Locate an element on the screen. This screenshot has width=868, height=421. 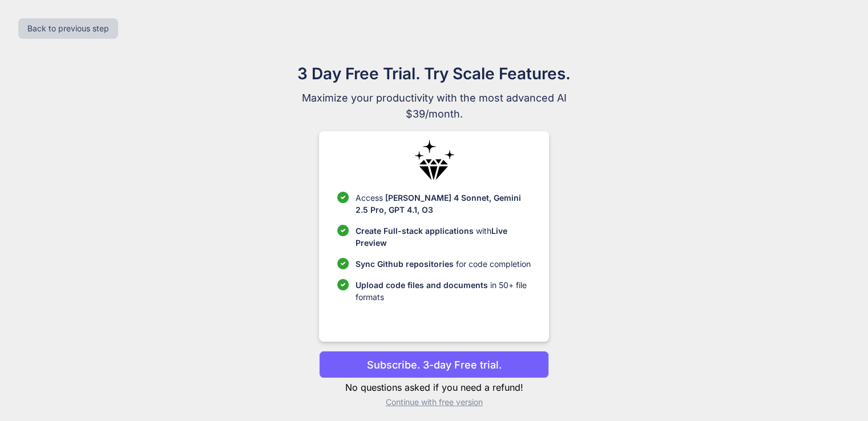
span: Sync Github repositories is located at coordinates (404, 264).